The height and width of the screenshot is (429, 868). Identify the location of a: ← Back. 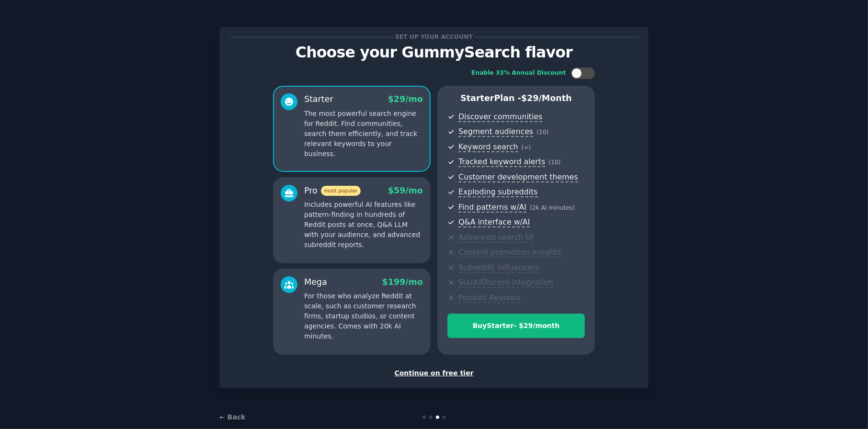
(232, 417).